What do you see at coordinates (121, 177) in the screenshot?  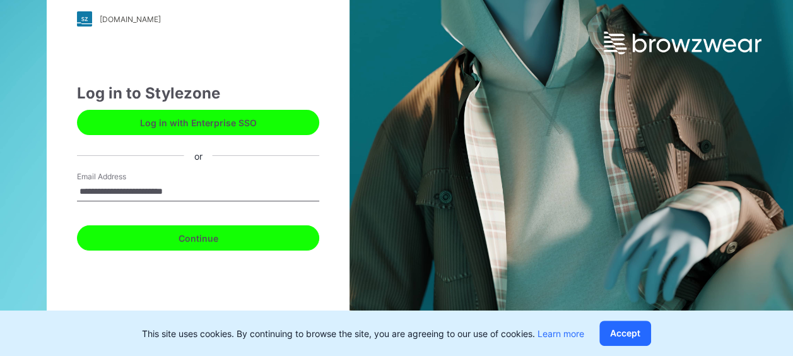 I see `label: Email Address` at bounding box center [121, 177].